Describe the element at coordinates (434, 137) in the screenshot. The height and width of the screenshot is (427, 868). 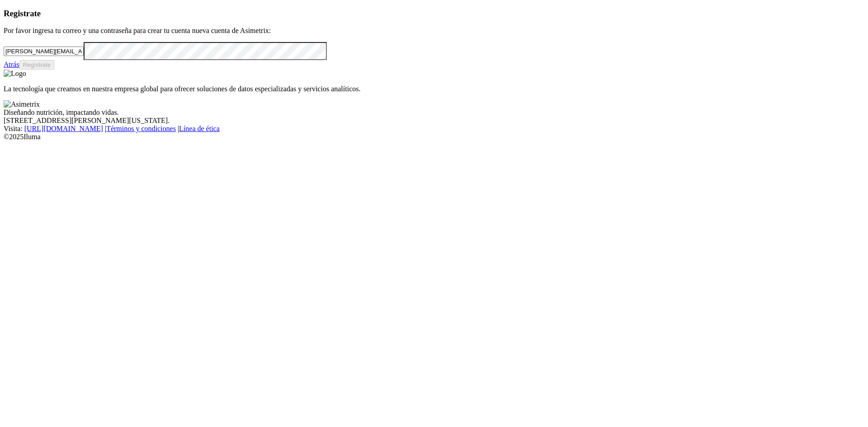
I see `div: © 2025 Iluma` at that location.